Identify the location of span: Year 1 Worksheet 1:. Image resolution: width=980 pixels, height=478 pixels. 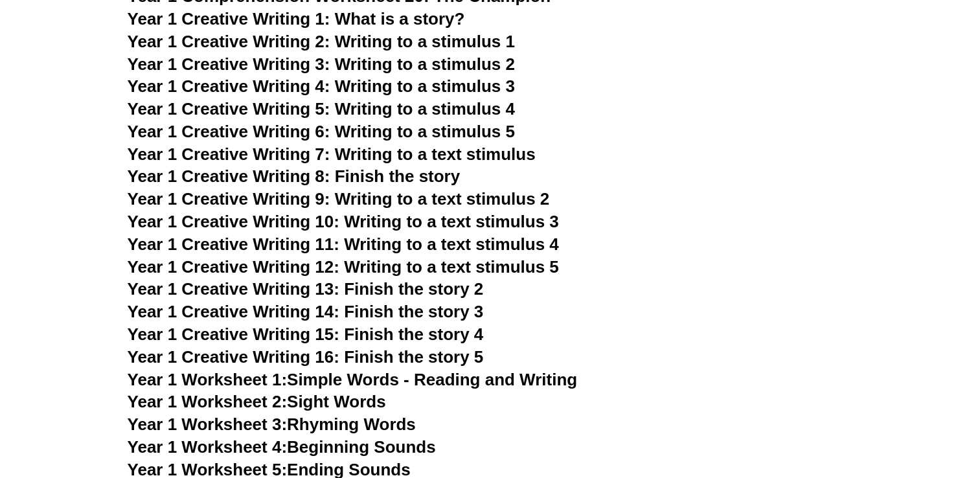
(207, 379).